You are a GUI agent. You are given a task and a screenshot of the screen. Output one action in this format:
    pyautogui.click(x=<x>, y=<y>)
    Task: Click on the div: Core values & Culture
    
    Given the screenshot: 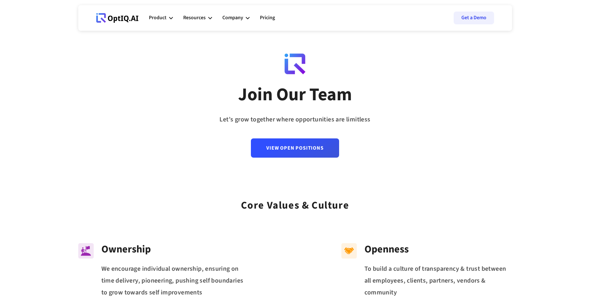 What is the action you would take?
    pyautogui.click(x=295, y=202)
    